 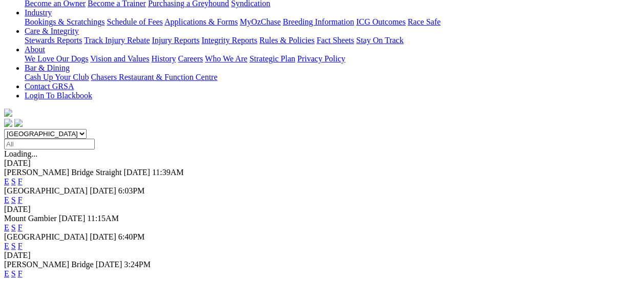 I want to click on a: Bookings & Scratchings, so click(x=65, y=21).